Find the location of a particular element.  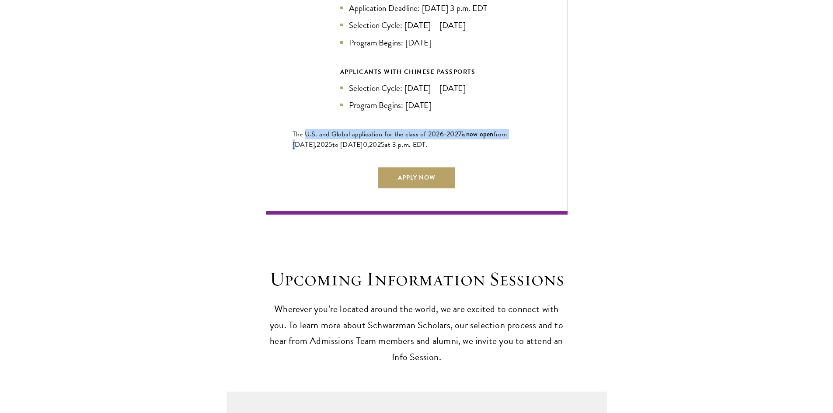

div: APPLICANTS WITH CHINESE PASSPORTS is located at coordinates (416, 72).